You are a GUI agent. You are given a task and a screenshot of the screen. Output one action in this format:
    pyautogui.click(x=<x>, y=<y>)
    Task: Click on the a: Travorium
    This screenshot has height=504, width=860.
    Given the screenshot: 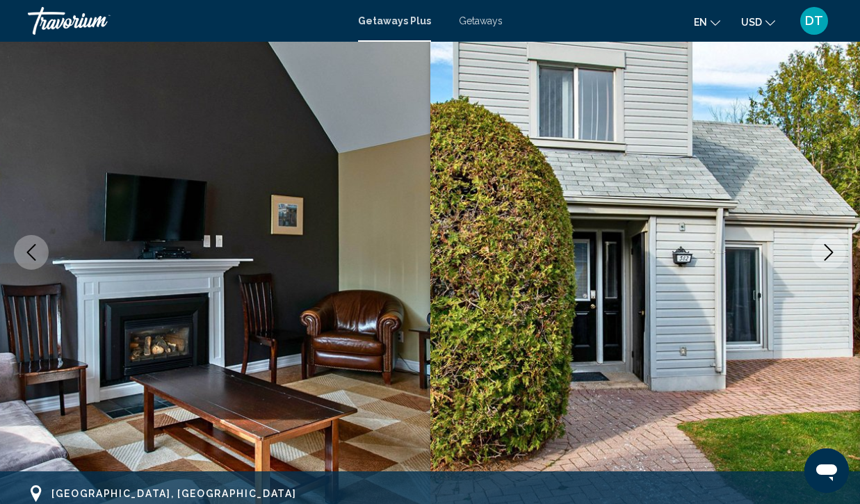 What is the action you would take?
    pyautogui.click(x=186, y=21)
    